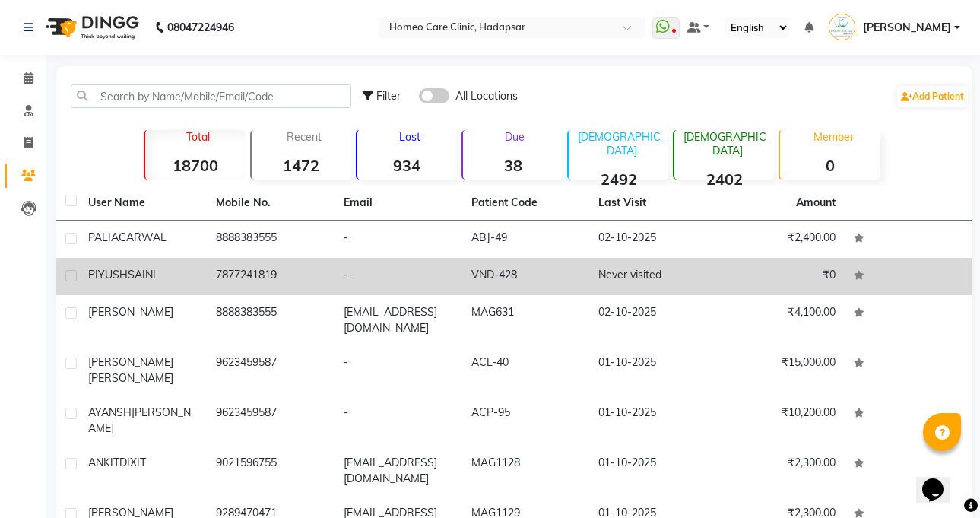  I want to click on strong: 934, so click(407, 165).